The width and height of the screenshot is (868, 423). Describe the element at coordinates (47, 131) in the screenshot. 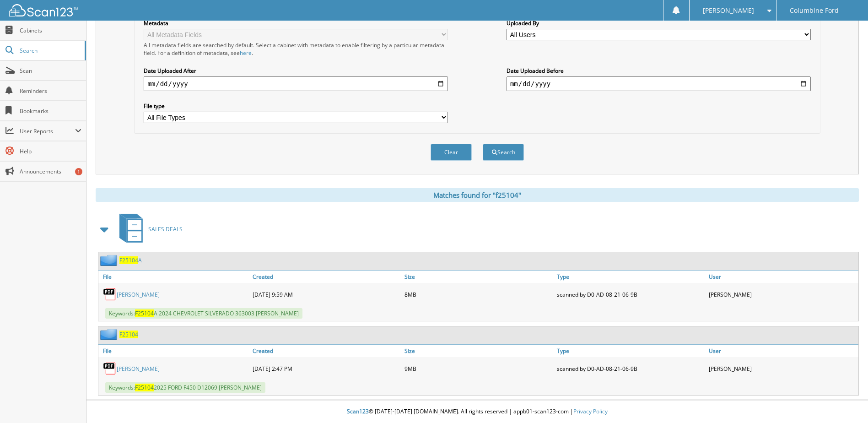

I see `span: User Reports` at that location.